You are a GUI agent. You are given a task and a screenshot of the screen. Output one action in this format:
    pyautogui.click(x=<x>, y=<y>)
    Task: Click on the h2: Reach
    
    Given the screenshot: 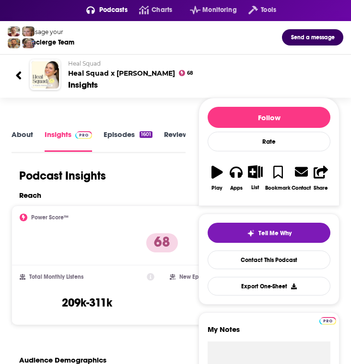 What is the action you would take?
    pyautogui.click(x=30, y=195)
    